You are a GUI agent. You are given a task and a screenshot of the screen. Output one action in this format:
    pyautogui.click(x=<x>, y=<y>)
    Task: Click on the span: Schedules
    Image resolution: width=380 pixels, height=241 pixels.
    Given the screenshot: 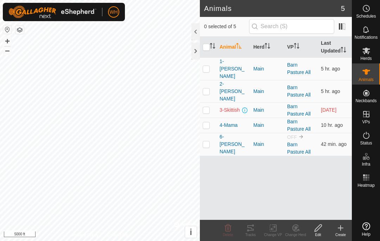 What is the action you would take?
    pyautogui.click(x=366, y=16)
    